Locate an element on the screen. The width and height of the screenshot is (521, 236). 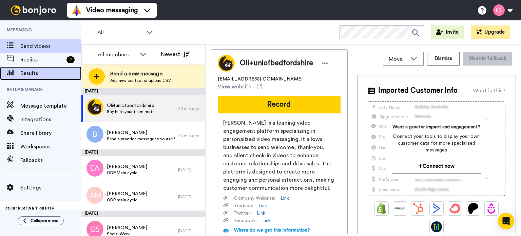
button: Invite is located at coordinates (447, 32).